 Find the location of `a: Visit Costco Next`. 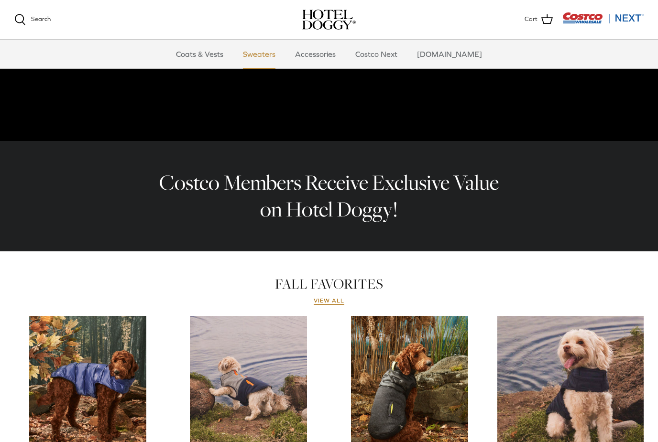

a: Visit Costco Next is located at coordinates (603, 22).